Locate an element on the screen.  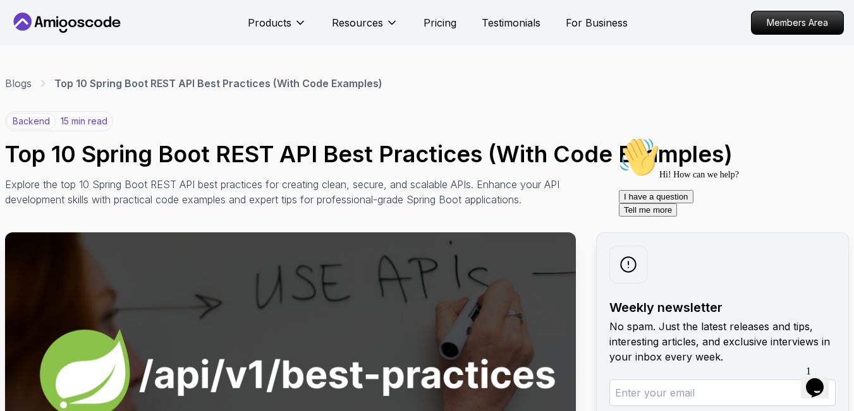
a: Pricing is located at coordinates (440, 23).